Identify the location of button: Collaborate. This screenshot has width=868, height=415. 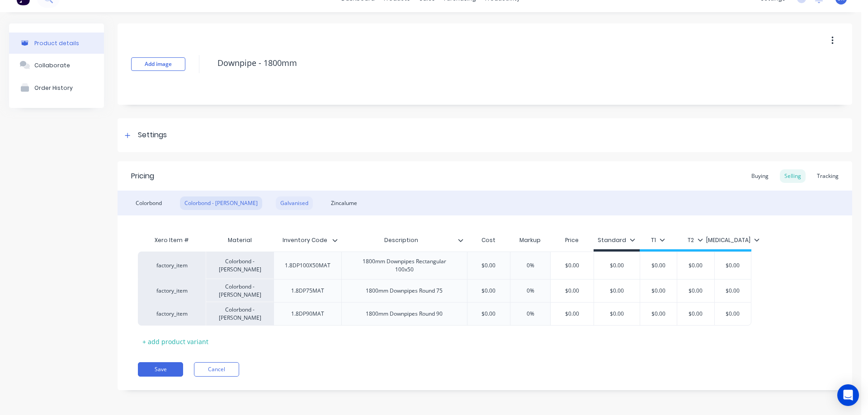
(56, 65).